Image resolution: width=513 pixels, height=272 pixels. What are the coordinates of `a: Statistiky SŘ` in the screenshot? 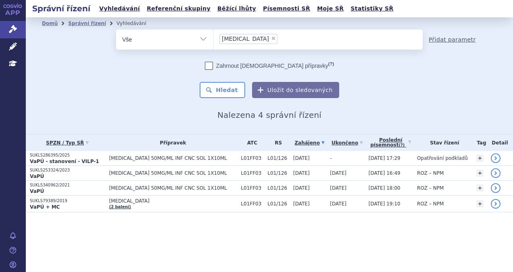 It's located at (372, 8).